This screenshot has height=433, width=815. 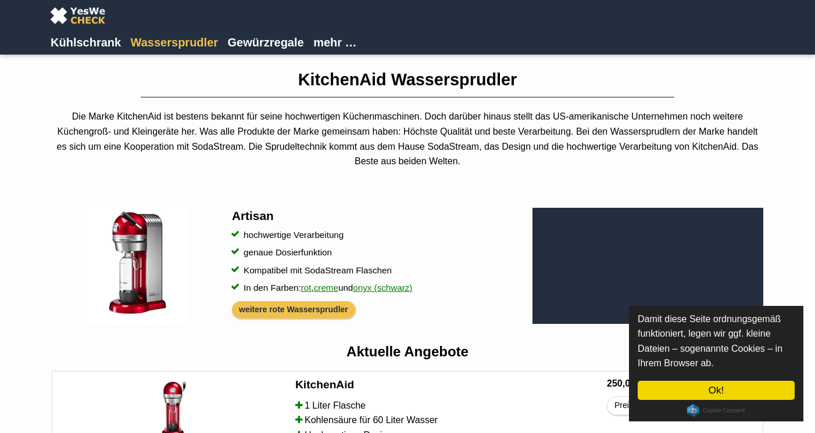 What do you see at coordinates (335, 406) in the screenshot?
I see `span: 1 Liter Flasche` at bounding box center [335, 406].